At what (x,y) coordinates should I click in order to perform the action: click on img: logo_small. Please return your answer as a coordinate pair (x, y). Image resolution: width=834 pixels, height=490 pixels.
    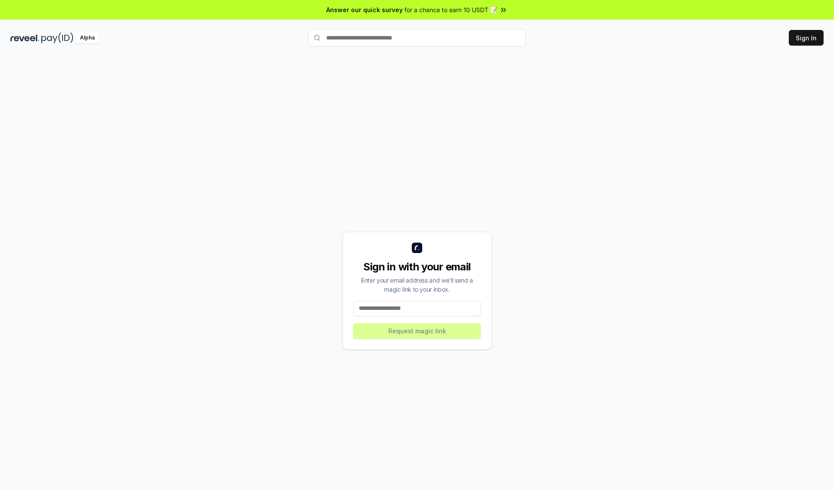
    Looking at the image, I should click on (417, 248).